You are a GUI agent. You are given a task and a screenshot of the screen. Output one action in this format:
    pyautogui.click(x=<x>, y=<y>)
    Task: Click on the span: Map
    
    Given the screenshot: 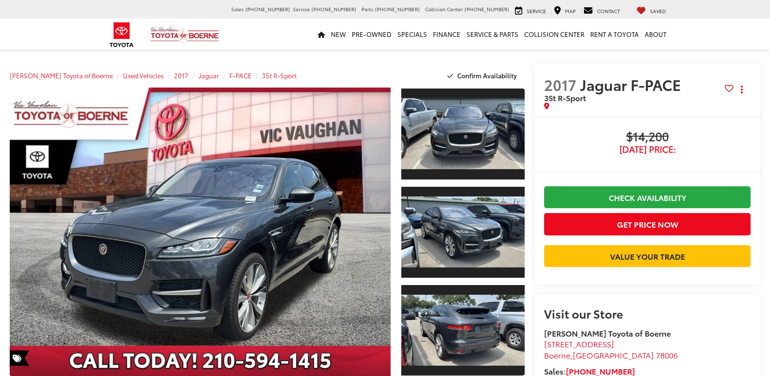 What is the action you would take?
    pyautogui.click(x=571, y=11)
    